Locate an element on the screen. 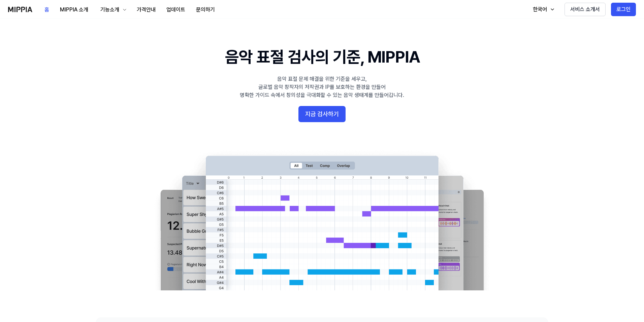 The height and width of the screenshot is (322, 644). a: 로그인 is located at coordinates (623, 10).